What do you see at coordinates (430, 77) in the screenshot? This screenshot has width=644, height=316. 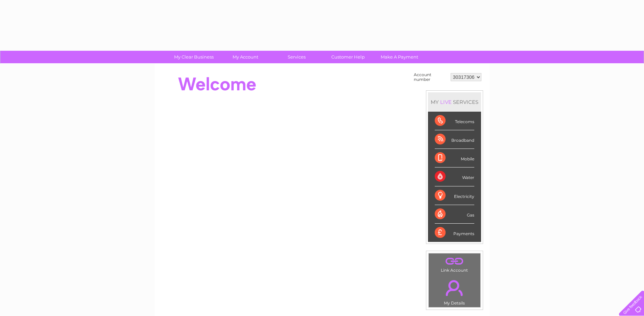 I see `td: Account number` at bounding box center [430, 77].